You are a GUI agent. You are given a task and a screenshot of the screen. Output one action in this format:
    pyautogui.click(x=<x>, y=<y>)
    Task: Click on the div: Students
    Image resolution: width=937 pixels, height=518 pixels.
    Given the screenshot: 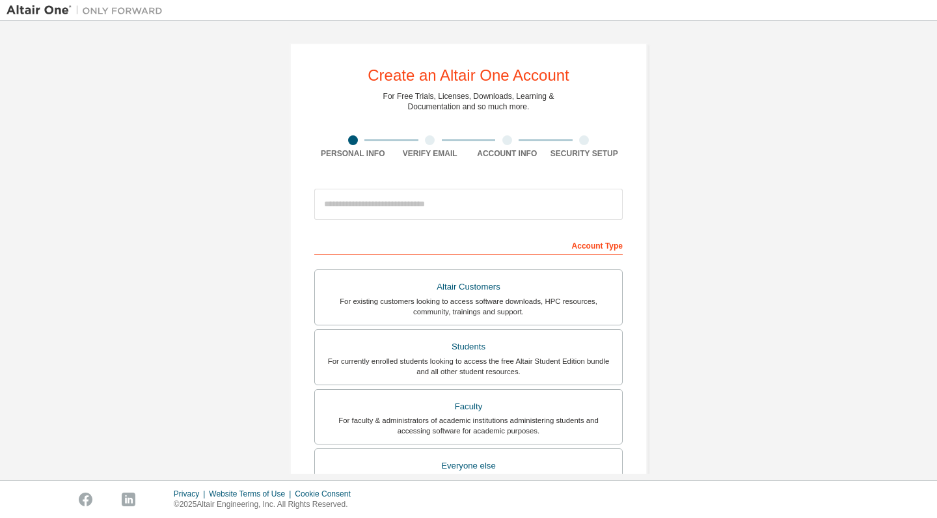 What is the action you would take?
    pyautogui.click(x=469, y=347)
    